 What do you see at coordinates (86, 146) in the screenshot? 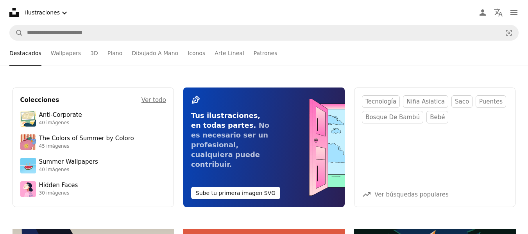
I see `div: 45 imágenes` at bounding box center [86, 146].